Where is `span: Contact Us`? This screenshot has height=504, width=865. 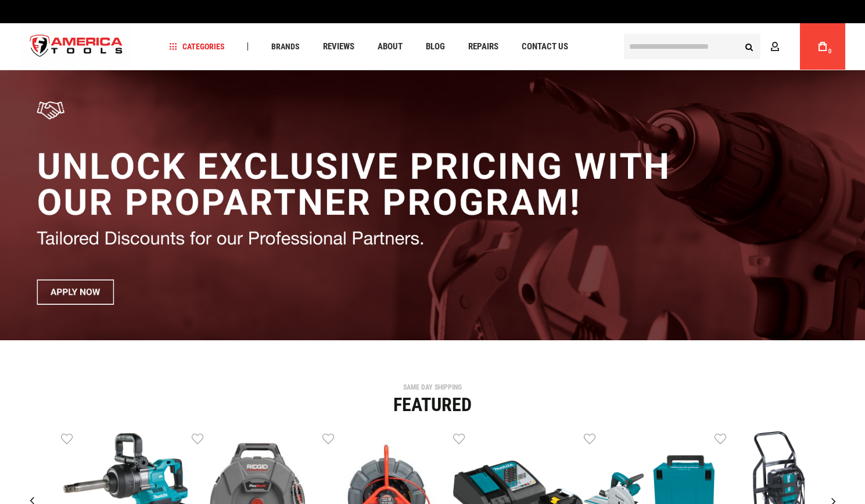 span: Contact Us is located at coordinates (545, 47).